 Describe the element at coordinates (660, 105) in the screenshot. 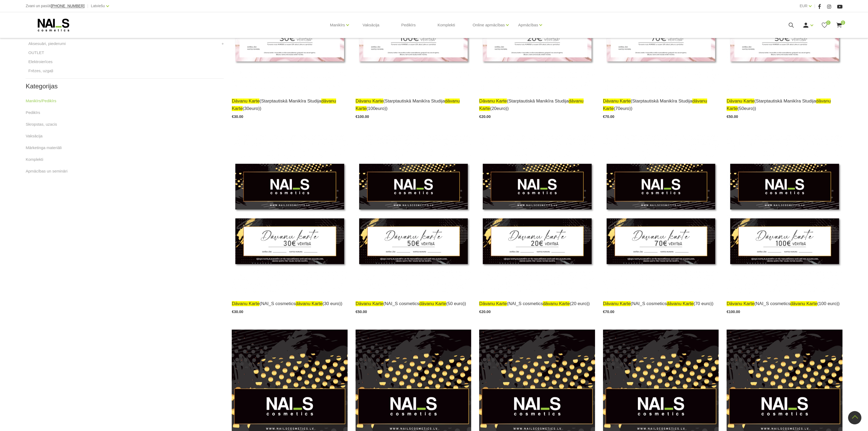

I see `a: dāvanu karte(Starptautiskā Manikīra Studijadāvanu karte(70euro))` at that location.